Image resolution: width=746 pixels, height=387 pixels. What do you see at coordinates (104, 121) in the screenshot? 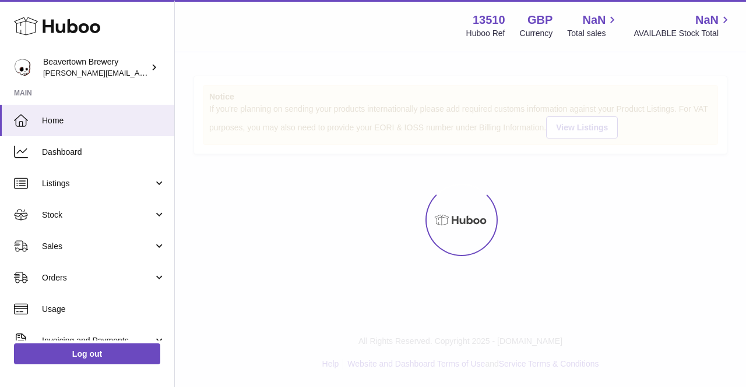
I see `span: Home` at bounding box center [104, 121].